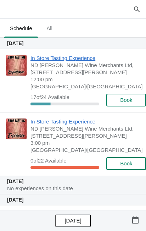 The image size is (146, 231). I want to click on span: 0 of 22 Available, so click(49, 161).